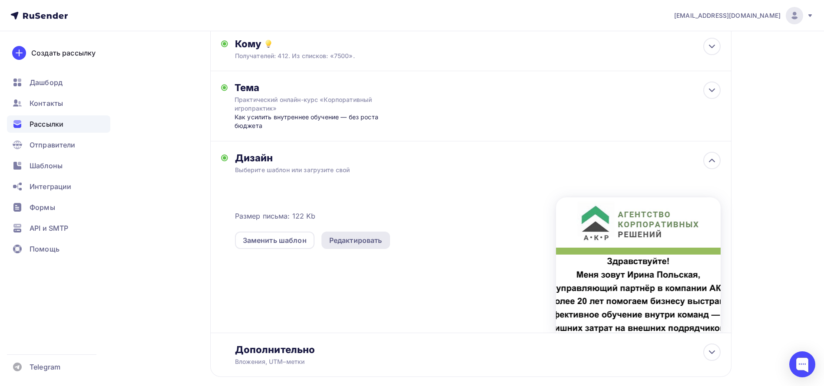 The width and height of the screenshot is (824, 386). I want to click on a: Формы, so click(59, 208).